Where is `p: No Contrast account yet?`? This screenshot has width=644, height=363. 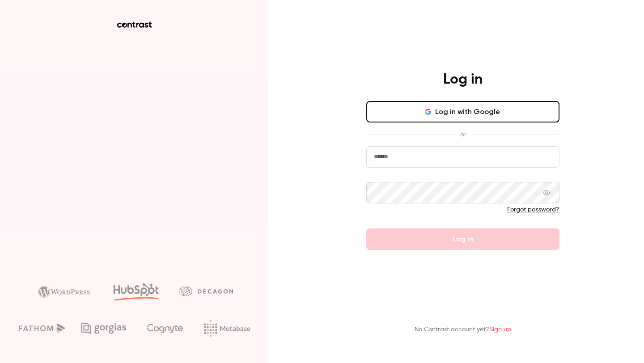
p: No Contrast account yet? is located at coordinates (462, 329).